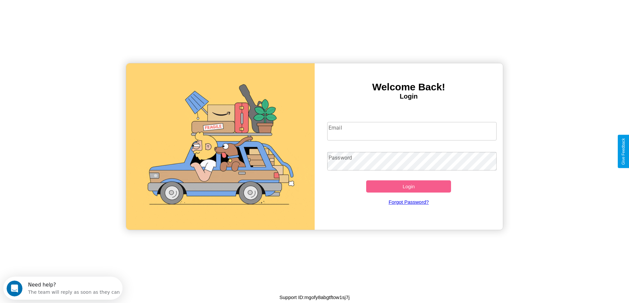 This screenshot has width=629, height=303. What do you see at coordinates (408, 202) in the screenshot?
I see `a: Forgot Password?` at bounding box center [408, 202].